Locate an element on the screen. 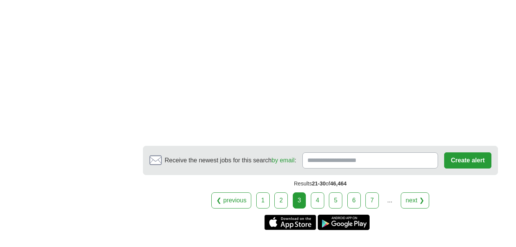 Image resolution: width=516 pixels, height=247 pixels. a: 5 is located at coordinates (336, 200).